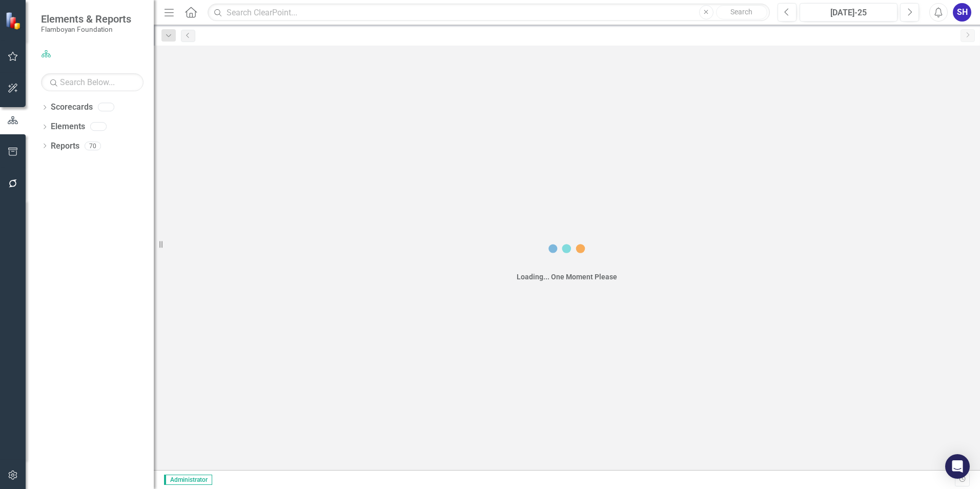 This screenshot has width=980, height=489. I want to click on span: Elements & Reports, so click(86, 19).